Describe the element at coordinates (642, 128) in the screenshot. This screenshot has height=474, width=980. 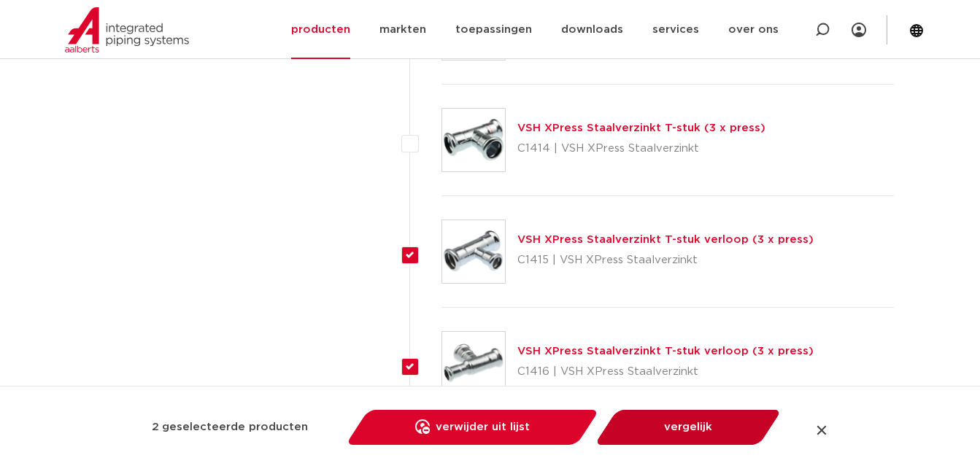
I see `a: VSH XPress Staalverzinkt T-stuk (3 x press)` at that location.